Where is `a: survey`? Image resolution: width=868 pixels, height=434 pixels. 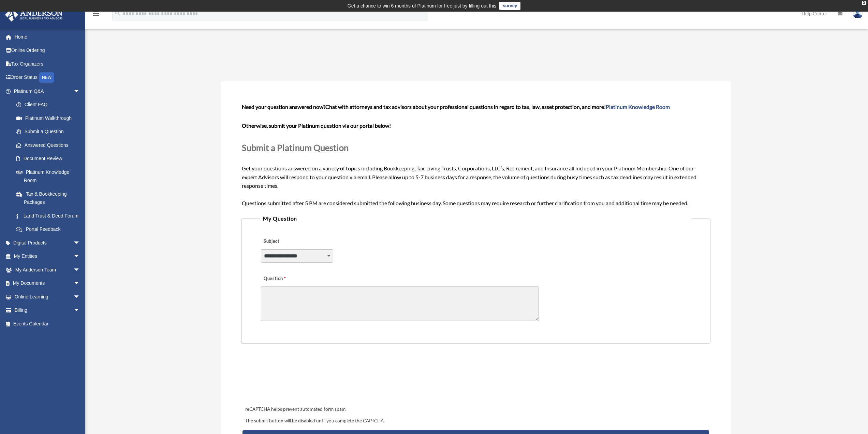 a: survey is located at coordinates (510, 6).